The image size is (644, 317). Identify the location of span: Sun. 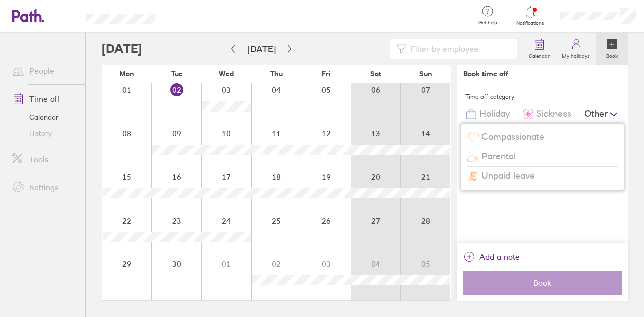
(426, 74).